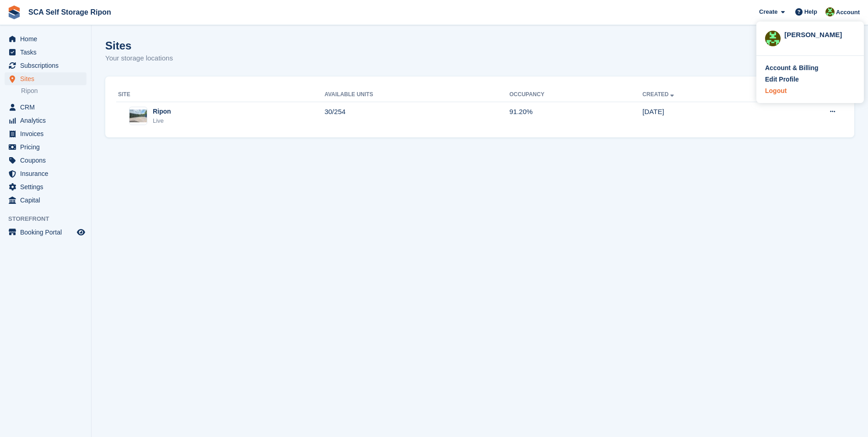 The width and height of the screenshot is (868, 437). I want to click on span: Create, so click(769, 12).